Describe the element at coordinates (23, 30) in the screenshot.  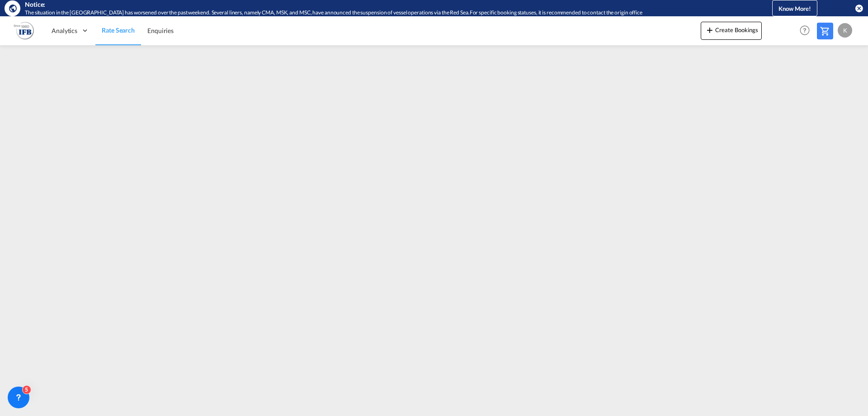
I see `img: b628ab10256c11eeb52753acbc15d091.png` at that location.